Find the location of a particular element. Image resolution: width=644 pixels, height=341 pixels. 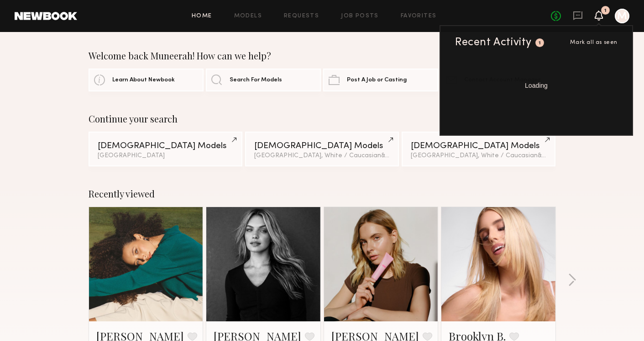

a: Post A Job or Casting is located at coordinates (381, 80).